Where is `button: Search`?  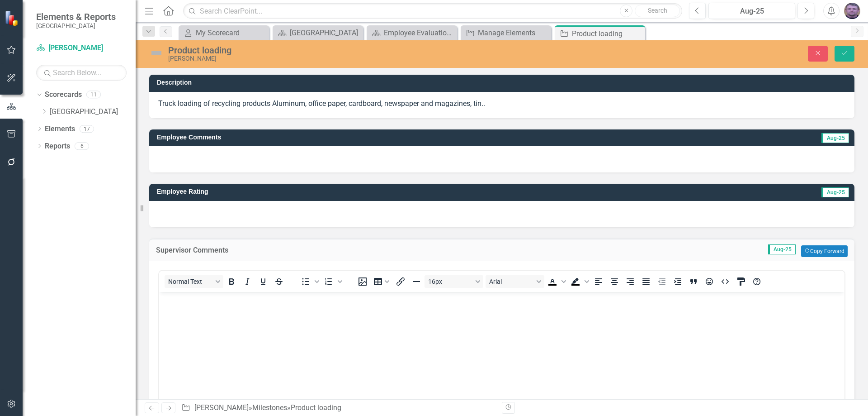 button: Search is located at coordinates (657, 11).